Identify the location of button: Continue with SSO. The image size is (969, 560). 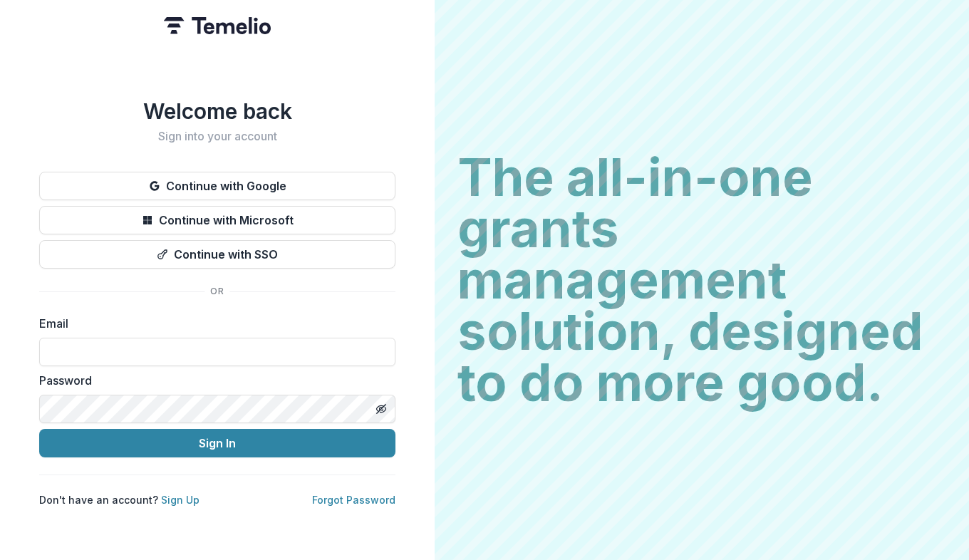
(218, 254).